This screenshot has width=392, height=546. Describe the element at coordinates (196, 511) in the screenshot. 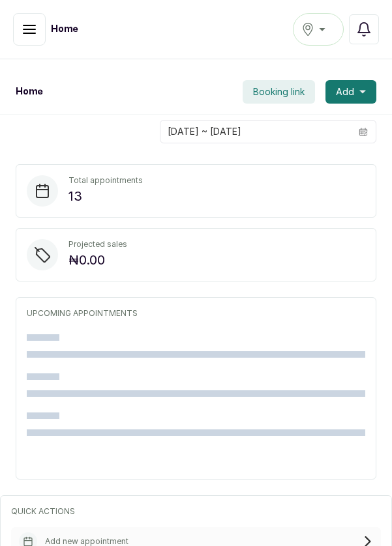

I see `p: QUICK ACTIONS` at that location.